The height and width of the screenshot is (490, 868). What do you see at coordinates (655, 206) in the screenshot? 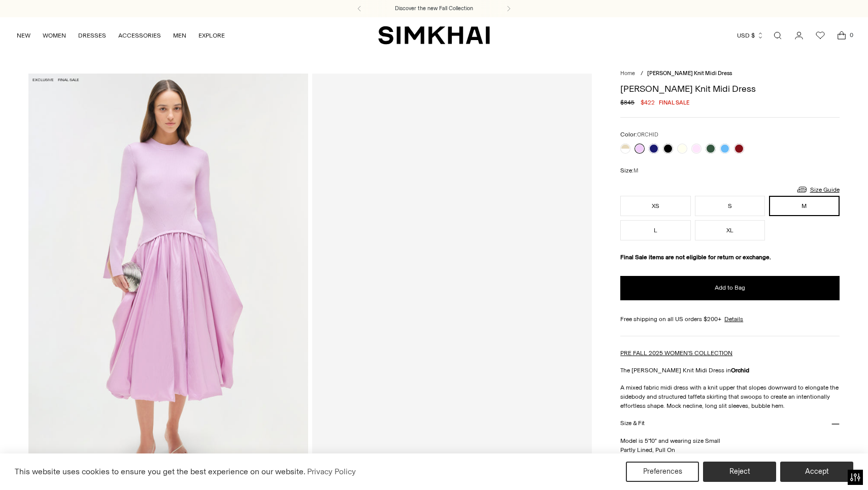
I see `button: XS` at bounding box center [655, 206].